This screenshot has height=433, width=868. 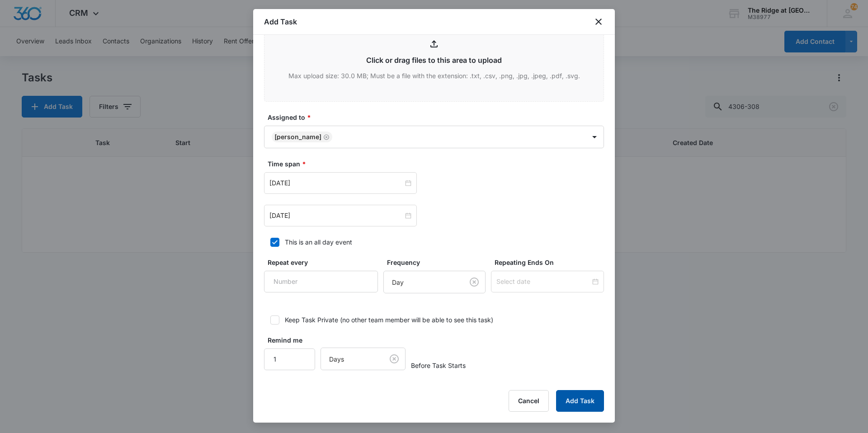 I want to click on label: Frequency, so click(x=438, y=262).